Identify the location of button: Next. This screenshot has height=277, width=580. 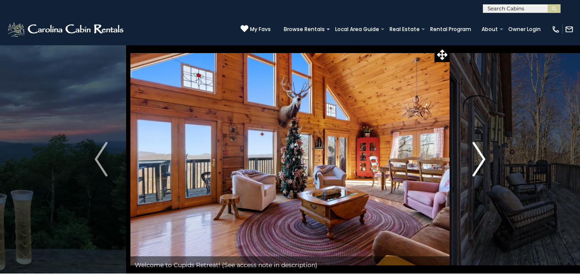
(479, 159).